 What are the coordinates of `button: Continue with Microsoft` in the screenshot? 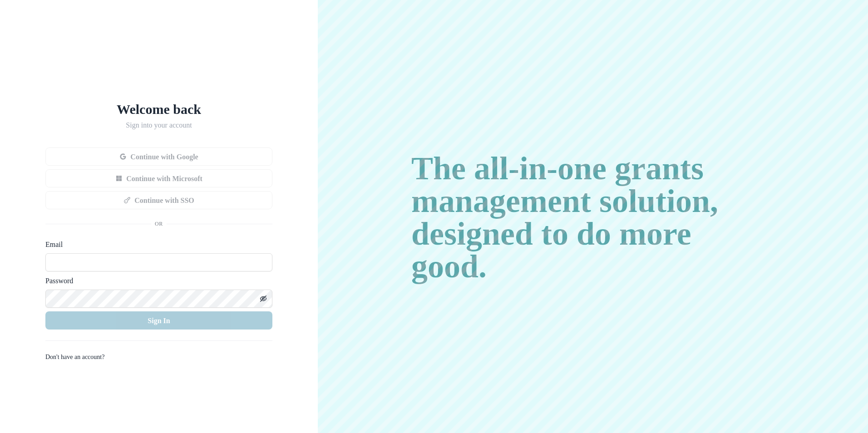 It's located at (159, 179).